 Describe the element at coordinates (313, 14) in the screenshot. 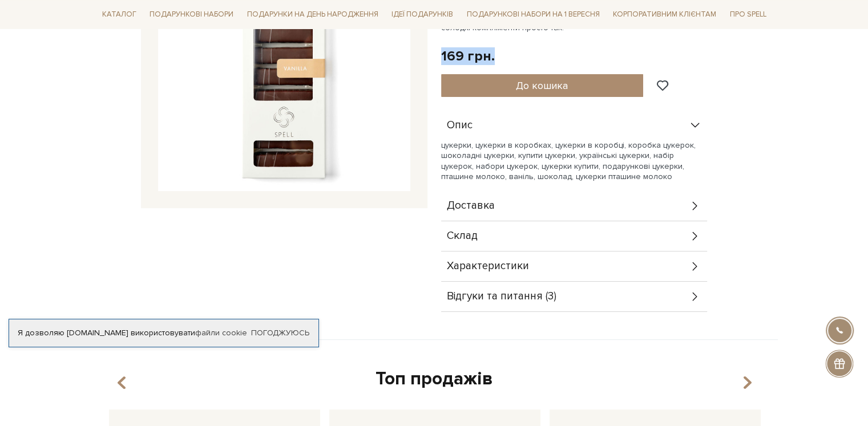

I see `a: Подарунки на День народження` at that location.